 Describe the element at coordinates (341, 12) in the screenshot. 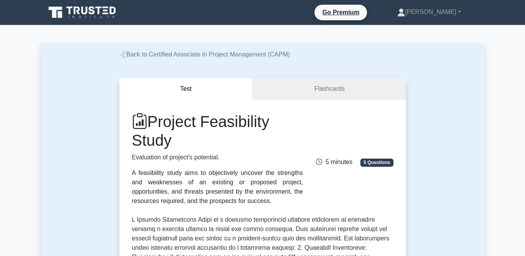

I see `a: Go Premium` at that location.